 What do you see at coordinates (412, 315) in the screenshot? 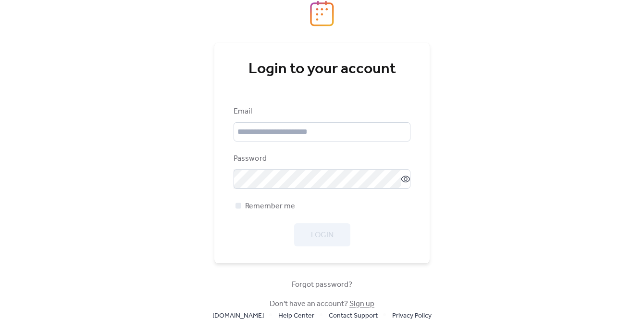
I see `a: Privacy Policy` at bounding box center [412, 315].